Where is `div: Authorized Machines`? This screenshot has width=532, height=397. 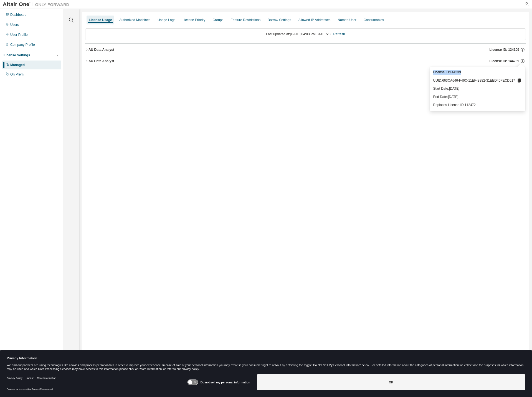 div: Authorized Machines is located at coordinates (134, 20).